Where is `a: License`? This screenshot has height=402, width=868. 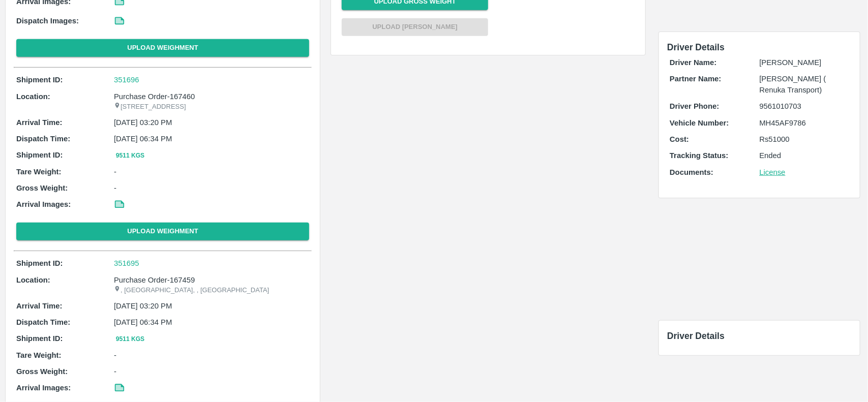
a: License is located at coordinates (772, 172).